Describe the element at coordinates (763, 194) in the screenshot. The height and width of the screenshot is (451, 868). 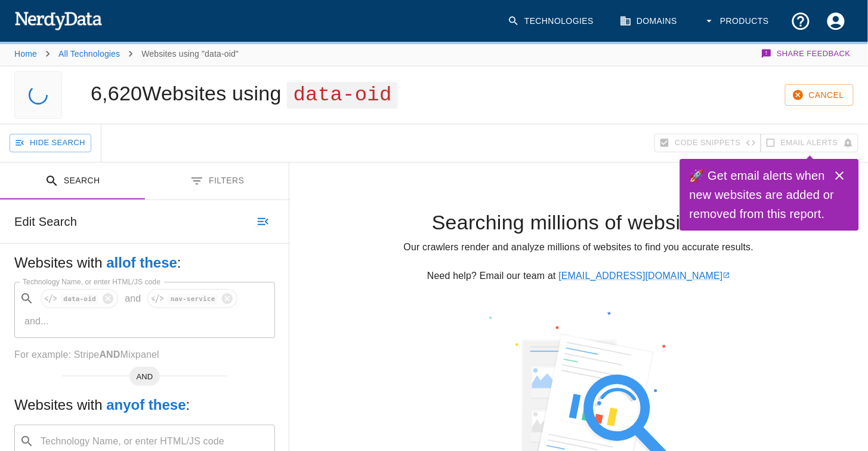
I see `h6: 🚀 Get email alerts when new websites are added or removed from this report.` at that location.